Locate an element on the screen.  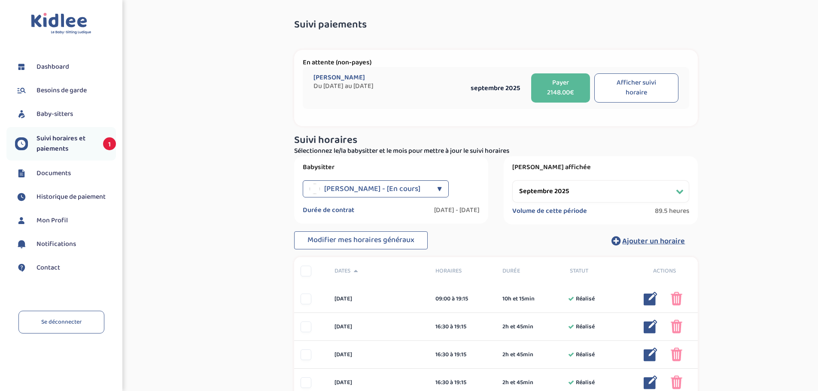
div: Durée is located at coordinates (529, 271).